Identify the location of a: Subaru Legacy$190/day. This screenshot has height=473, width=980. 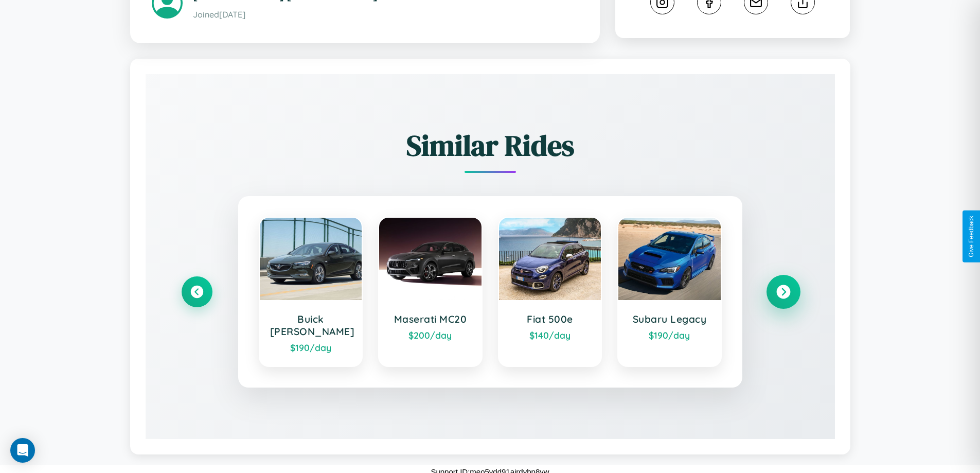
(669, 292).